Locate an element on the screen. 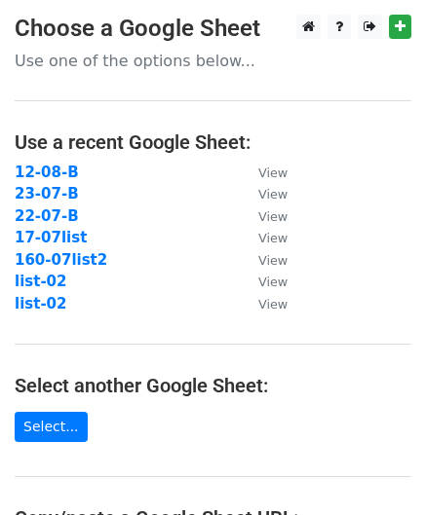 The image size is (426, 515). h3: Choose a Google Sheet is located at coordinates (212, 28).